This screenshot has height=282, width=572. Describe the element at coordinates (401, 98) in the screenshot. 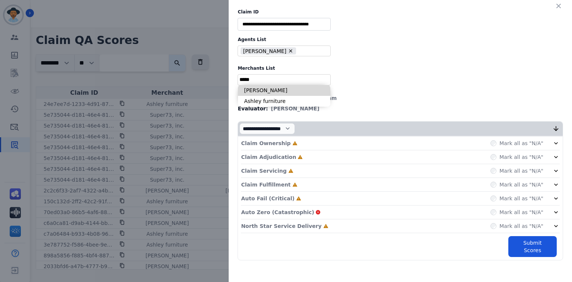

I see `div: Evaluation Date:` at that location.